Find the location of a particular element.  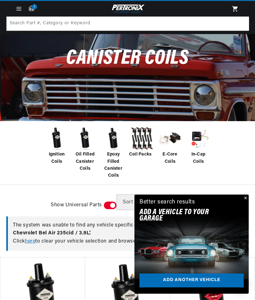

span: Sort by is located at coordinates (132, 202).